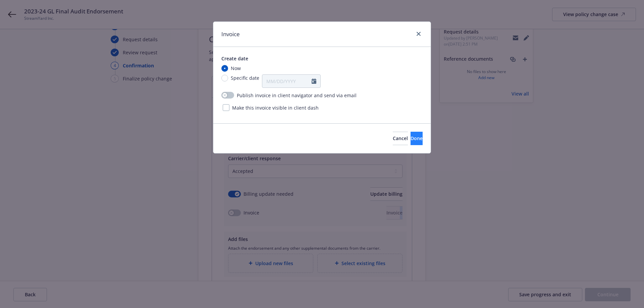 The width and height of the screenshot is (644, 308). I want to click on span: Cancel, so click(400, 138).